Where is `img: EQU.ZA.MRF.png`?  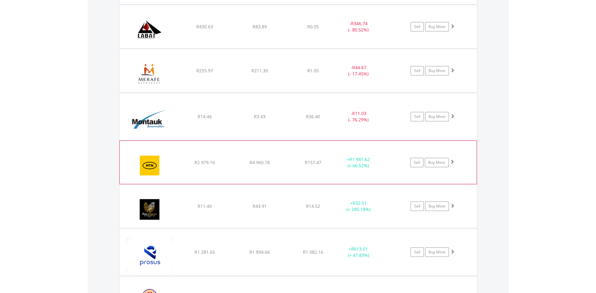
img: EQU.ZA.MRF.png is located at coordinates (150, 74).